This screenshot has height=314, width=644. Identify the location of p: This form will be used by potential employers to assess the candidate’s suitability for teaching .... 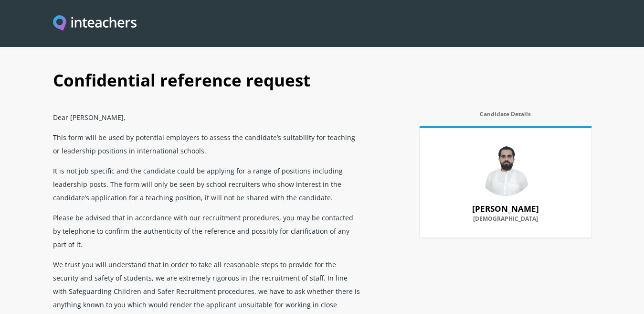
(208, 144).